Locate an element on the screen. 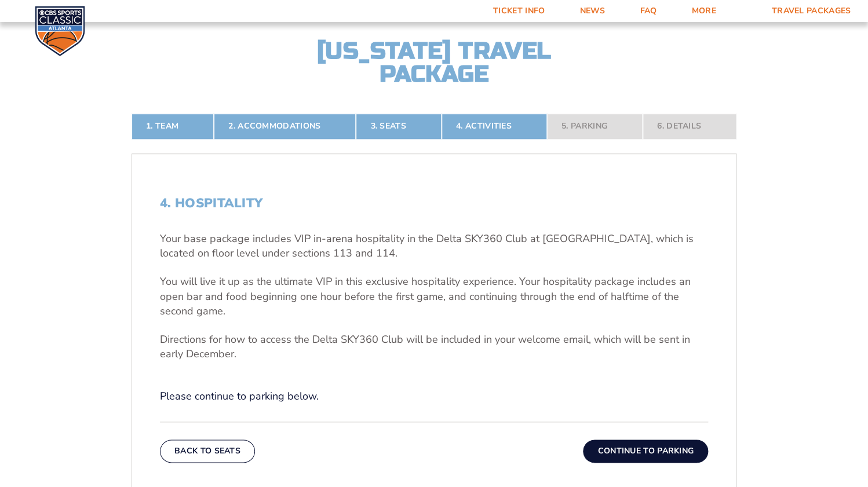  p: You will live it up as the ultimate VIP in this exclusive hospitality experience. Your hospitalit... is located at coordinates (434, 297).